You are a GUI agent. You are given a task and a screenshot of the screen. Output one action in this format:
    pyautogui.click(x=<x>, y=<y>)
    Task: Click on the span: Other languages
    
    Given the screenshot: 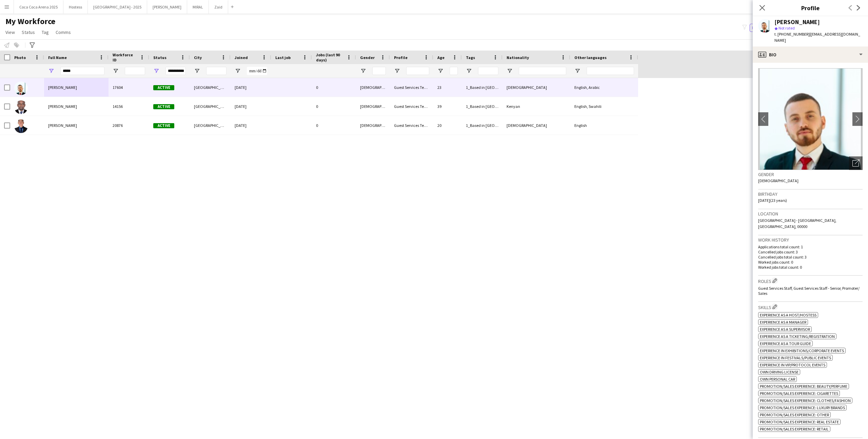 What is the action you would take?
    pyautogui.click(x=590, y=57)
    